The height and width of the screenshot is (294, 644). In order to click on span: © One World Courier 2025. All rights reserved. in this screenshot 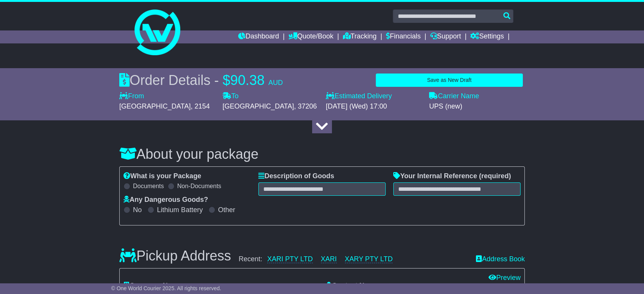, I will do `click(166, 288)`.